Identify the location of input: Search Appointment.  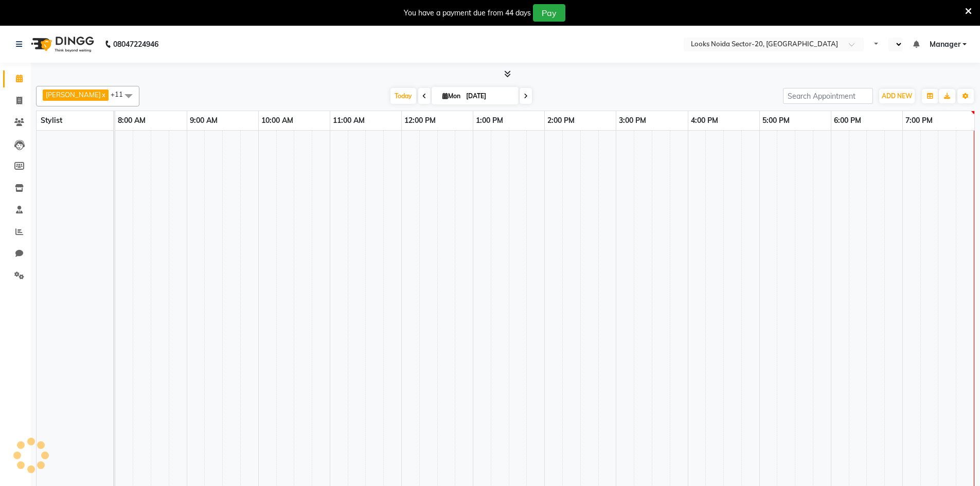
(828, 96).